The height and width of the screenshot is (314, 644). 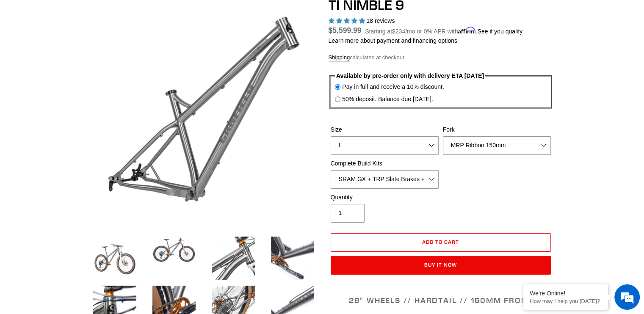 What do you see at coordinates (381, 21) in the screenshot?
I see `span: 18 reviews` at bounding box center [381, 21].